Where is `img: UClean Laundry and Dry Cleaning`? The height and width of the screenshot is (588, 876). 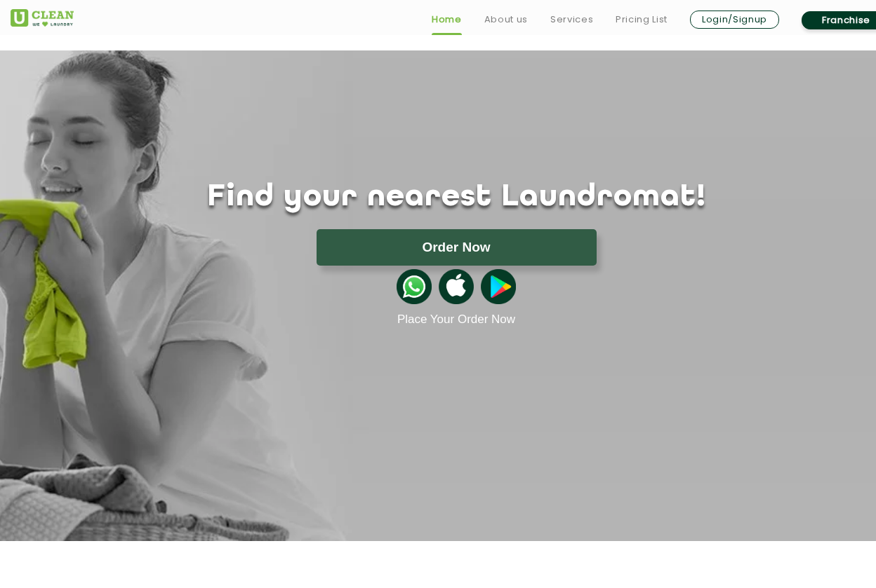
img: UClean Laundry and Dry Cleaning is located at coordinates (42, 17).